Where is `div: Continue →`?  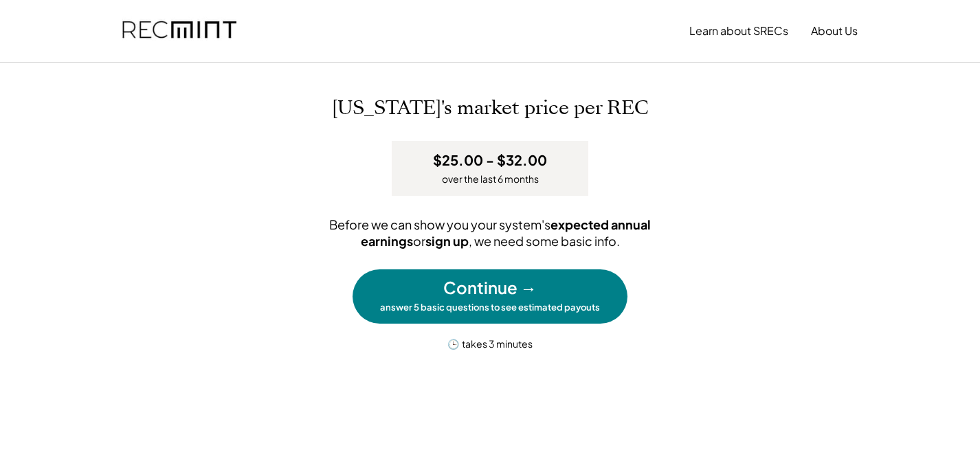 div: Continue → is located at coordinates (490, 288).